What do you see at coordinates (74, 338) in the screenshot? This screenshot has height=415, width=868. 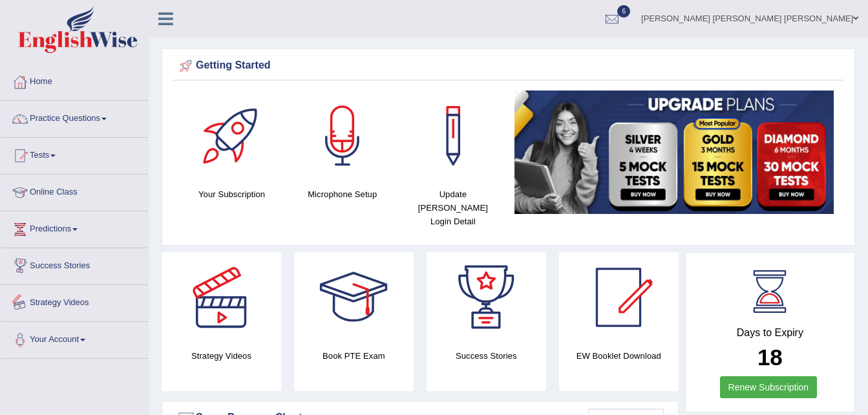 I see `a: Your Account` at bounding box center [74, 338].